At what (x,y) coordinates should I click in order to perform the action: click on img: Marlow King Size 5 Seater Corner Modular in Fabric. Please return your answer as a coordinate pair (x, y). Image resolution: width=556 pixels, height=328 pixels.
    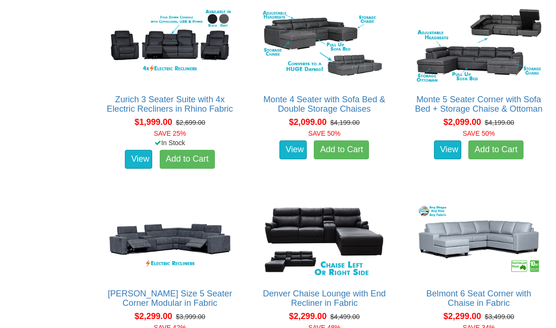
    Looking at the image, I should click on (170, 239).